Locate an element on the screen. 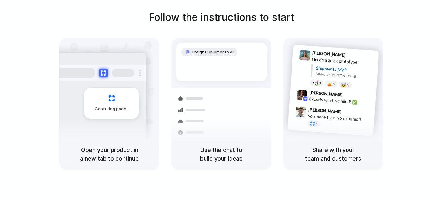 The height and width of the screenshot is (200, 430). span: 9:42 AM is located at coordinates (351, 96).